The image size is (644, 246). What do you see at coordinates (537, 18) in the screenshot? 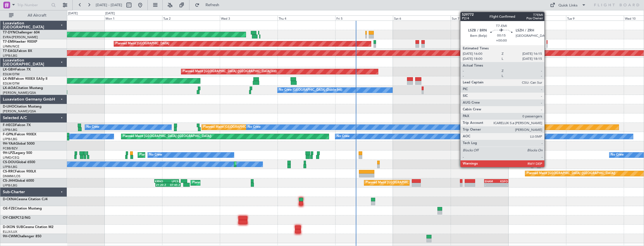
I see `div: Mon 8` at bounding box center [537, 18].